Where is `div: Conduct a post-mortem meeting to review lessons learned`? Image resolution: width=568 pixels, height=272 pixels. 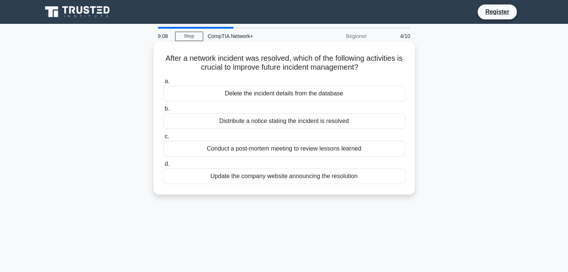 div: Conduct a post-mortem meeting to review lessons learned is located at coordinates (284, 149).